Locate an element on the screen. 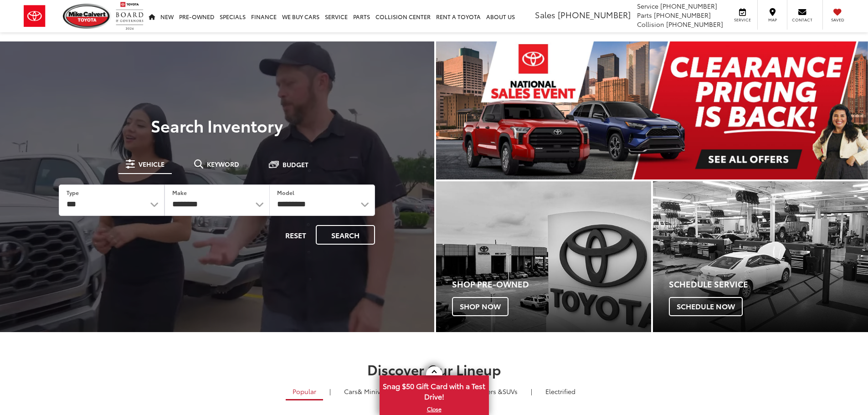  button: Search is located at coordinates (345, 235).